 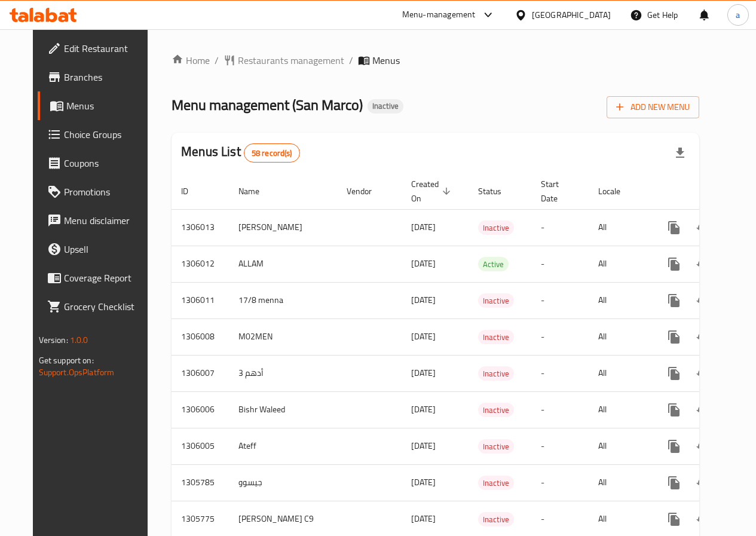 I want to click on span: Version:, so click(x=53, y=340).